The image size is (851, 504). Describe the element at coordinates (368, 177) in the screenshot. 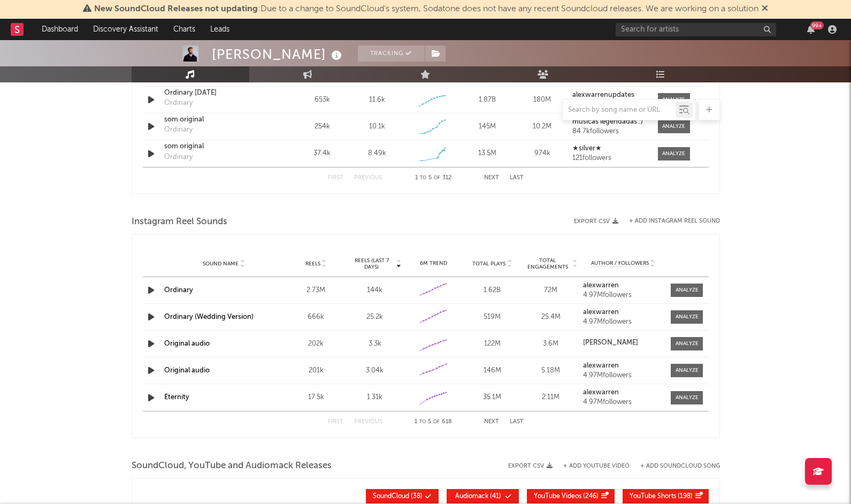

I see `button: Previous` at that location.